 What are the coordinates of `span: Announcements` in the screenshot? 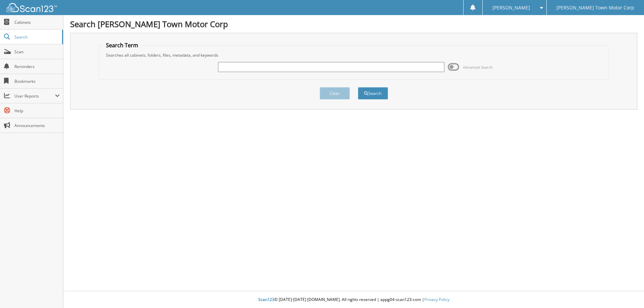 It's located at (37, 126).